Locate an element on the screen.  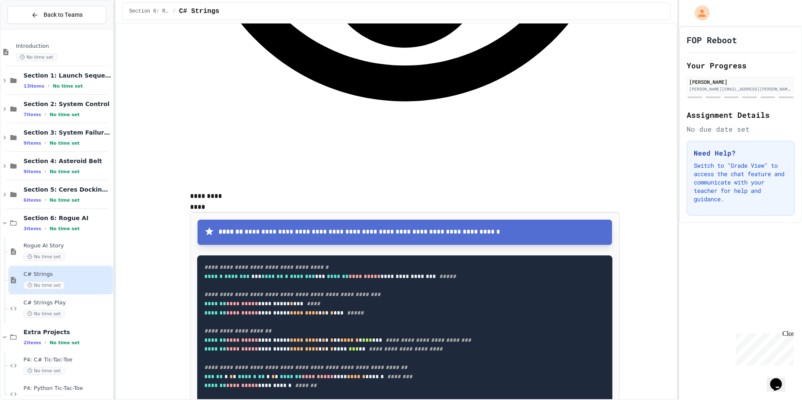
span: Section 3: System Failures is located at coordinates (67, 133).